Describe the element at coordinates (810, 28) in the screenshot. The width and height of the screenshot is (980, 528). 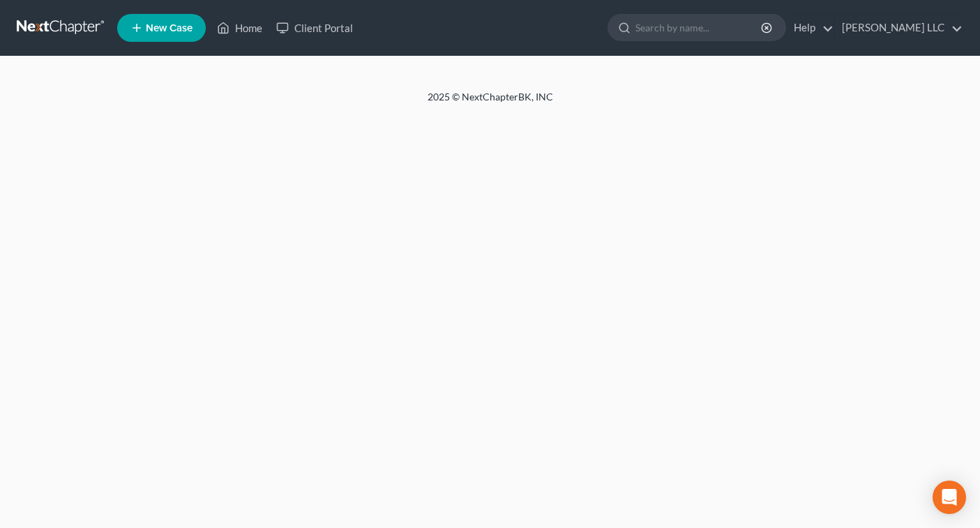
I see `a: Help` at that location.